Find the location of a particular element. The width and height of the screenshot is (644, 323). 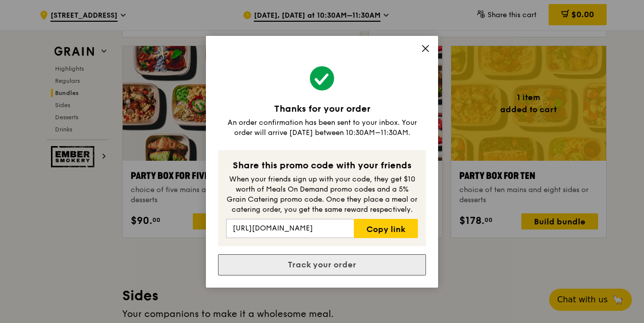

div: When your friends sign up with your code, they get $10 worth of Meals On Demand promo codes and a... is located at coordinates (322, 195).